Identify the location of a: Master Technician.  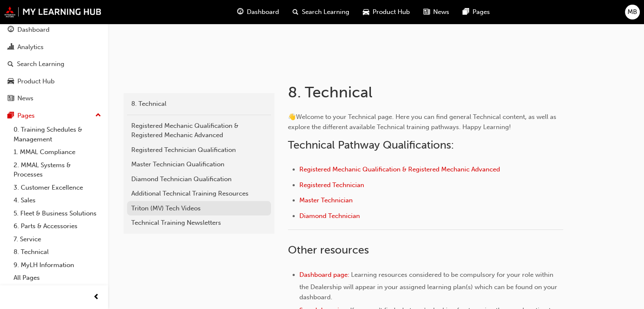
(326, 200).